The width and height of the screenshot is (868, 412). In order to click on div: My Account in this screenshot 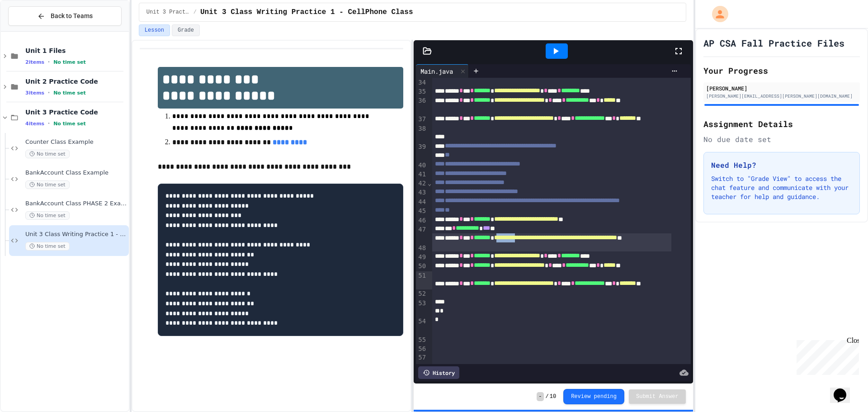, I will do `click(717, 14)`.